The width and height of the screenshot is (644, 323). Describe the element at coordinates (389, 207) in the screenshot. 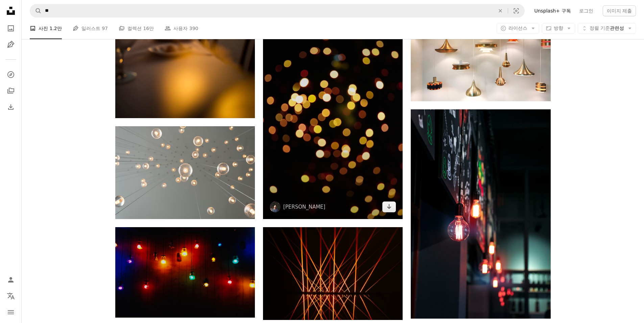

I see `a: 다운로드` at that location.